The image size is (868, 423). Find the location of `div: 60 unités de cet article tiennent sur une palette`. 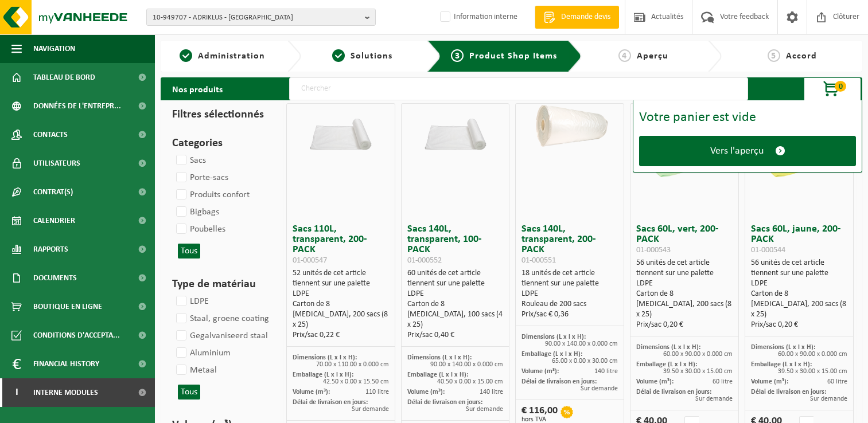

div: 60 unités de cet article tiennent sur une palette is located at coordinates (455, 305).